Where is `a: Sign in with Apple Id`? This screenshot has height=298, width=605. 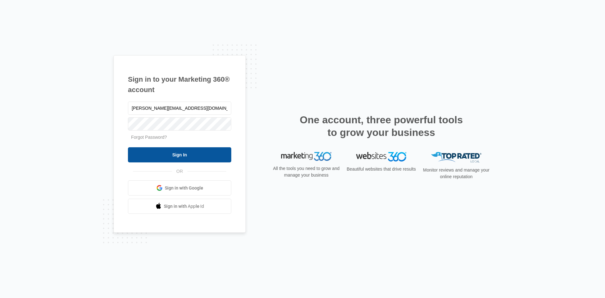
a: Sign in with Apple Id is located at coordinates (180, 206).